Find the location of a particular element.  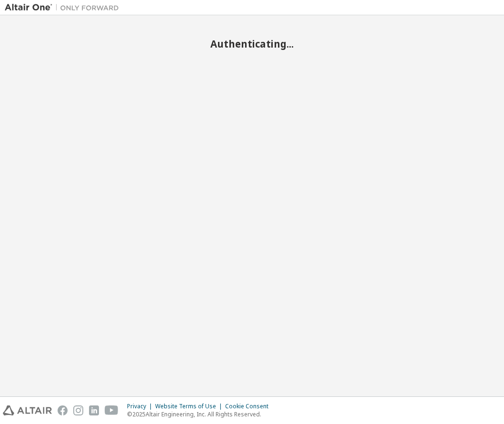

div: Website Terms of Use is located at coordinates (190, 407).